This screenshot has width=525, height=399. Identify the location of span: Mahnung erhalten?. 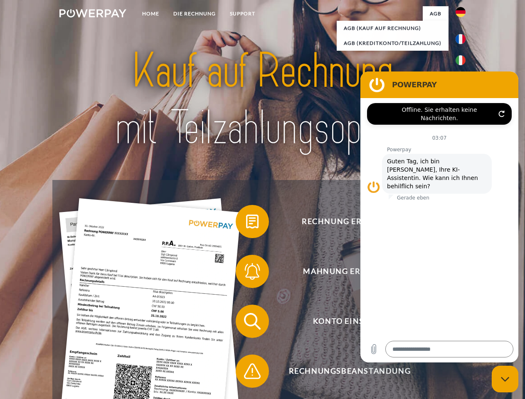
(349, 271).